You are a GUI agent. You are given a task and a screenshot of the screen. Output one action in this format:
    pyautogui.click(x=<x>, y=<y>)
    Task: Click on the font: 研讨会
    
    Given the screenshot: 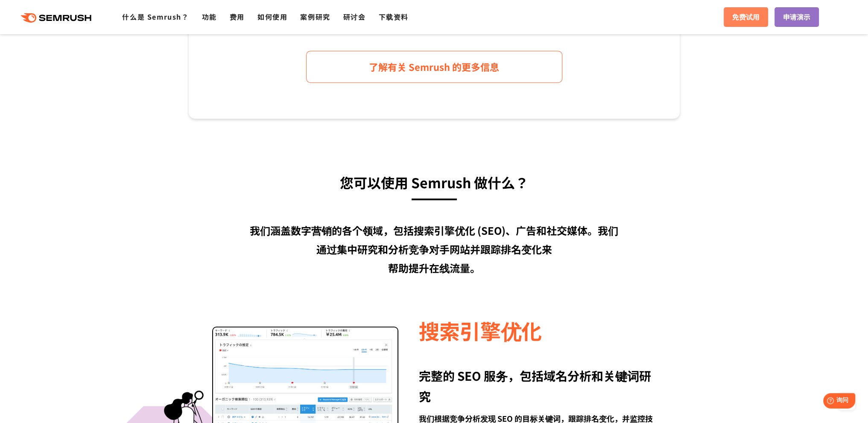 What is the action you would take?
    pyautogui.click(x=354, y=17)
    